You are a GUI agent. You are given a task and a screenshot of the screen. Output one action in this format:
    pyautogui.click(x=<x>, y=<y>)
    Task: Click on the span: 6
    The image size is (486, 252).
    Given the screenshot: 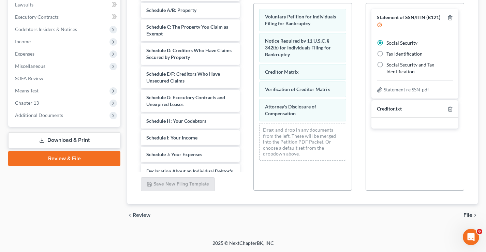 What is the action you would take?
    pyautogui.click(x=480, y=232)
    